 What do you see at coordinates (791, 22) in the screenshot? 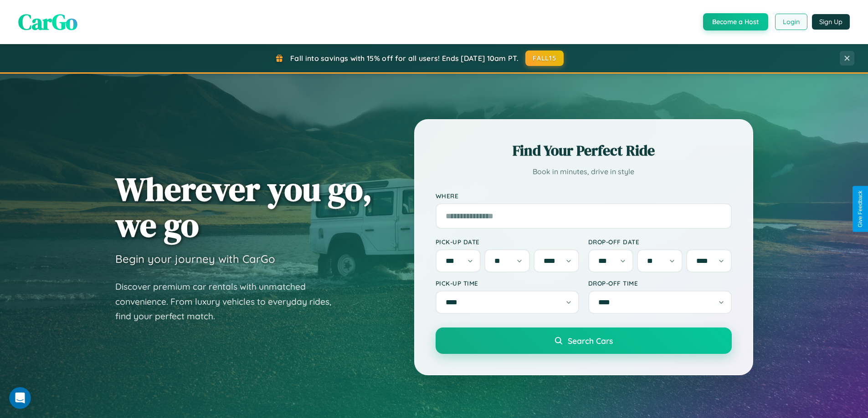
I see `button: Login` at bounding box center [791, 22].